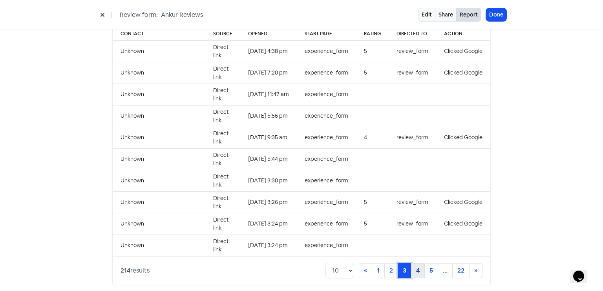 The image size is (603, 291). I want to click on div: results, so click(135, 271).